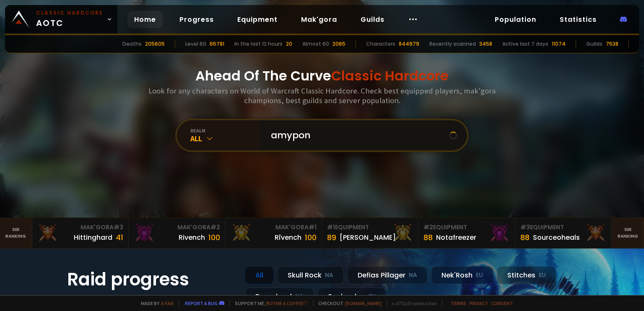 The height and width of the screenshot is (311, 644). I want to click on div: In the last 12 hours, so click(258, 44).